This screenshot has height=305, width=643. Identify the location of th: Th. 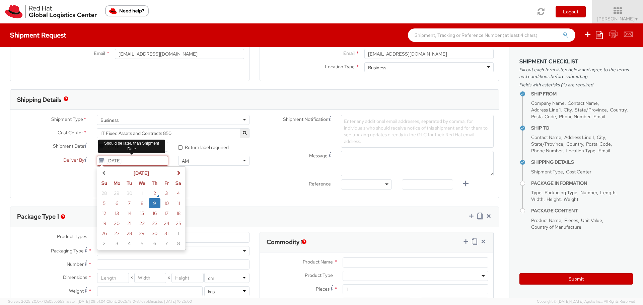
(155, 183).